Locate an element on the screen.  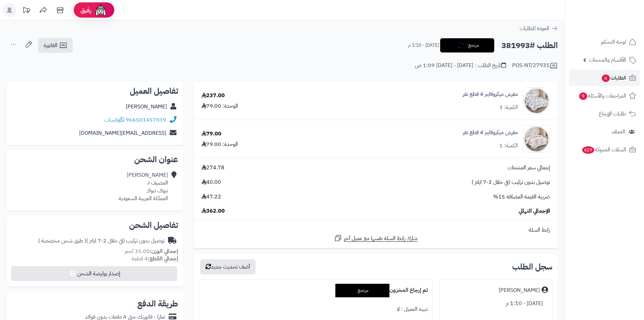
a: واتساب is located at coordinates (114, 120).